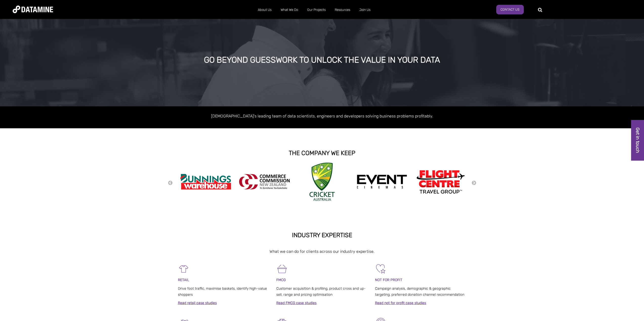  I want to click on a: About Us, so click(265, 10).